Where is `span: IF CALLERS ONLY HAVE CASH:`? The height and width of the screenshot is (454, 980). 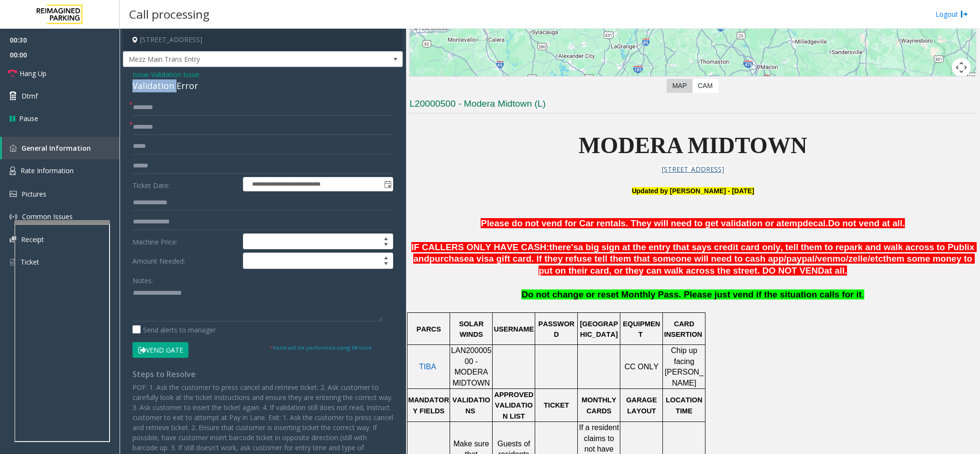 span: IF CALLERS ONLY HAVE CASH: is located at coordinates (481, 247).